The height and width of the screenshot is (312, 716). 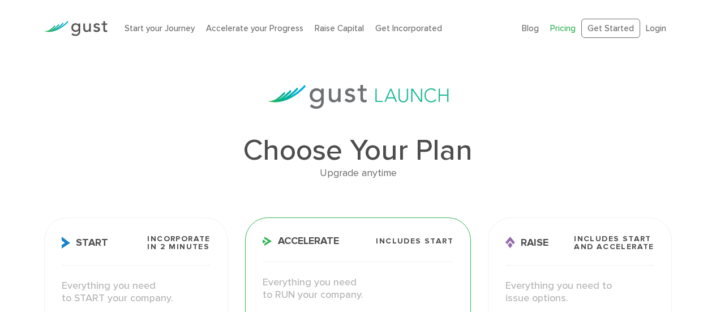 What do you see at coordinates (611, 28) in the screenshot?
I see `a: Get Started` at bounding box center [611, 28].